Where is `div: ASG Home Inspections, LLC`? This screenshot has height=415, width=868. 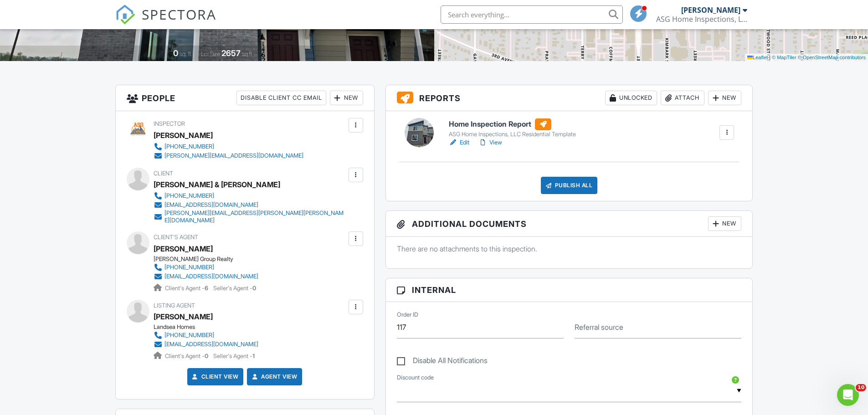
div: ASG Home Inspections, LLC is located at coordinates (701, 19).